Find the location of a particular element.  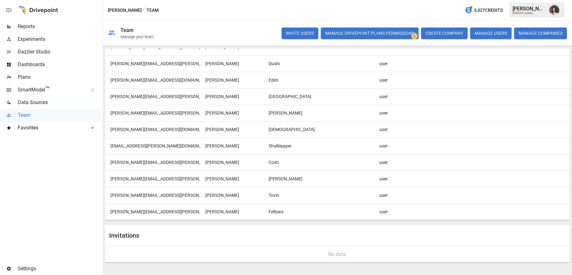

div: andrew@graza.co is located at coordinates (153, 96).